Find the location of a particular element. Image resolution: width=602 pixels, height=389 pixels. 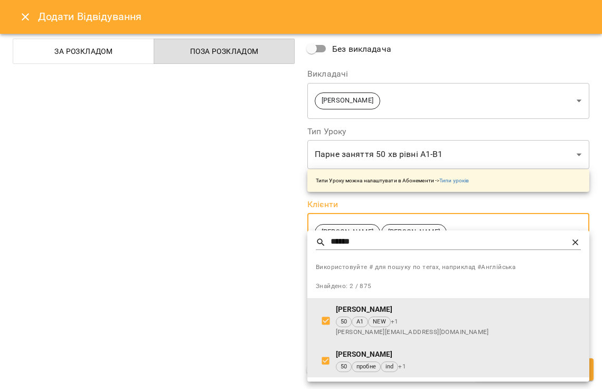

span: Використовуйте # для пошуку по тегах, наприклад #Англійська is located at coordinates (448, 267).